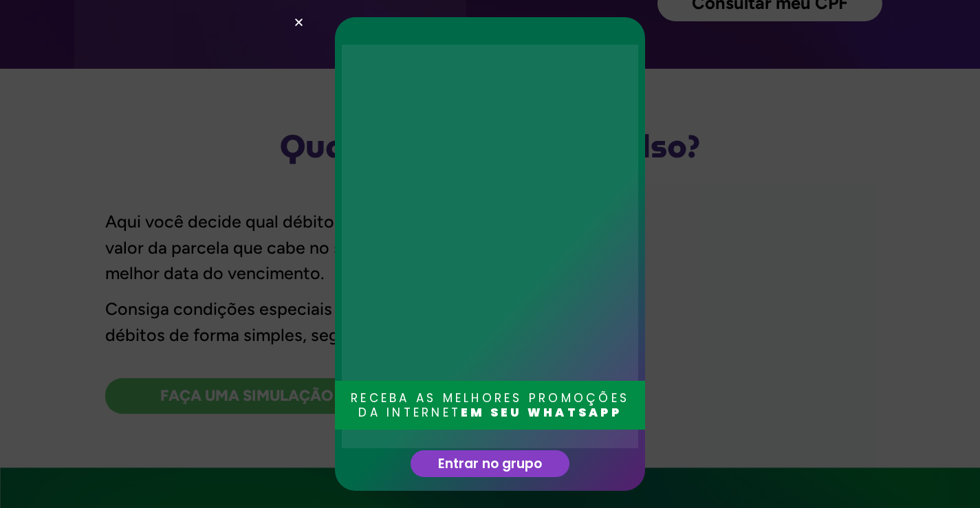  What do you see at coordinates (490, 463) in the screenshot?
I see `span: Entrar no grupo` at bounding box center [490, 463].